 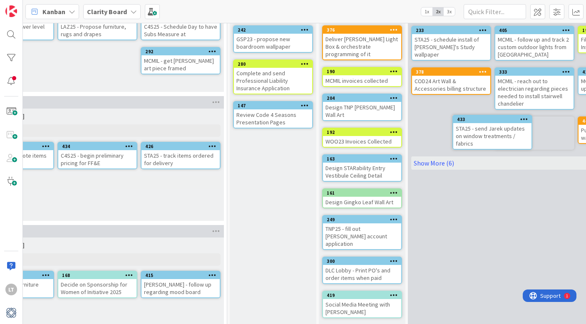 What do you see at coordinates (362, 77) in the screenshot?
I see `a: 190MCMIL invoices collected` at bounding box center [362, 77].